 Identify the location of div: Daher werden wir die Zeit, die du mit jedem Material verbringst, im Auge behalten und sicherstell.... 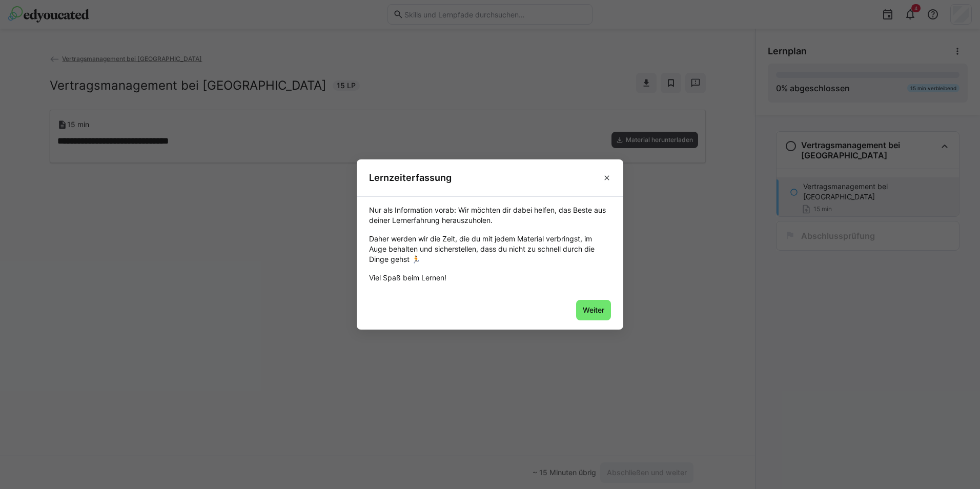
(490, 249).